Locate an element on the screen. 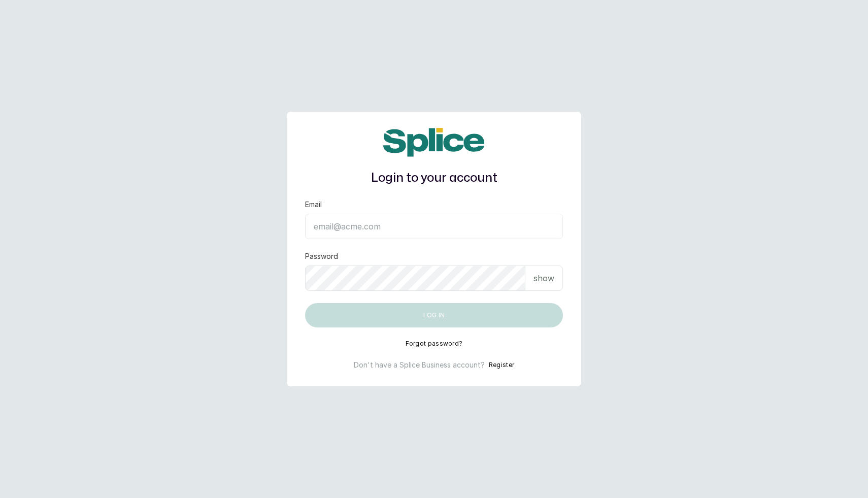 The height and width of the screenshot is (498, 868). label: Email is located at coordinates (313, 205).